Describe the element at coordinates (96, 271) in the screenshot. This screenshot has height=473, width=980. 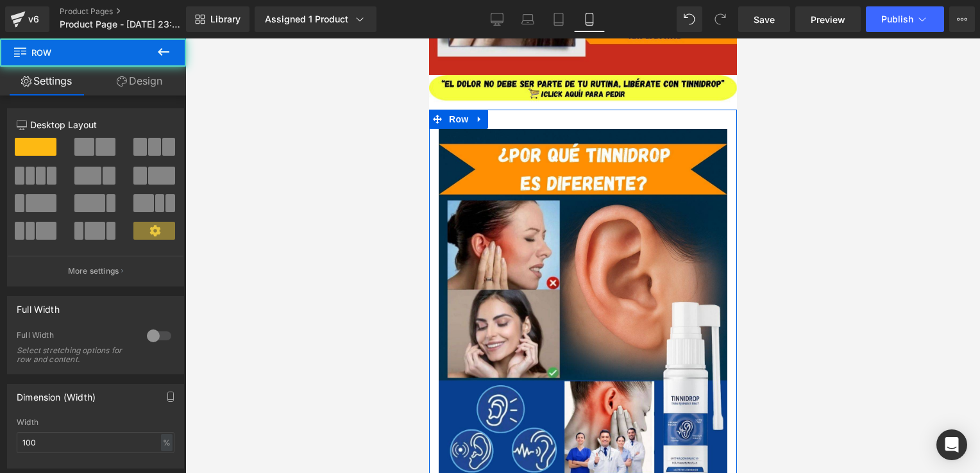
I see `button: More settings` at that location.